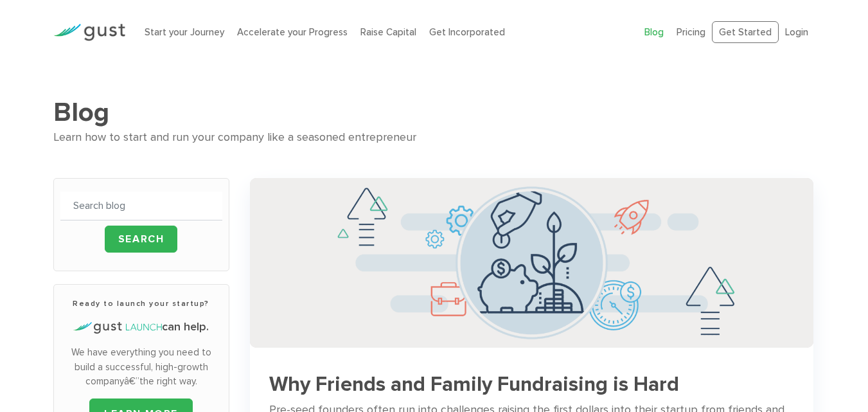  I want to click on a: Login, so click(797, 32).